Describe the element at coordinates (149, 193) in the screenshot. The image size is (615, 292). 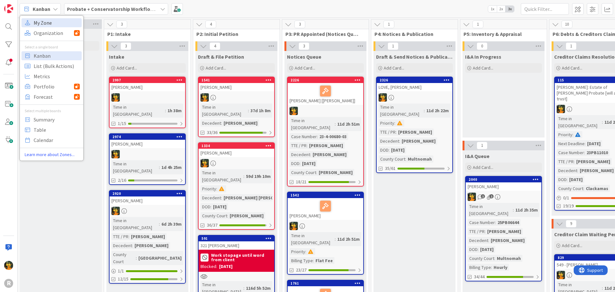
I see `div: 2920` at that location.